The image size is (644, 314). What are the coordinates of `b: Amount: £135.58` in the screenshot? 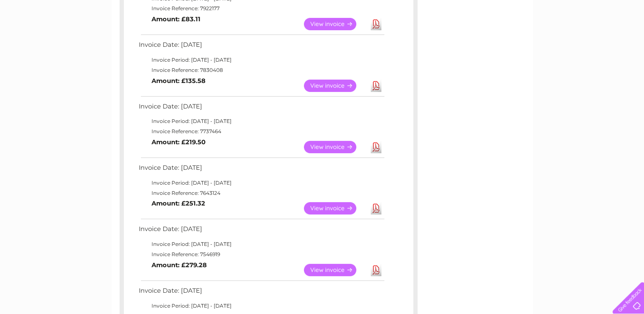 It's located at (178, 81).